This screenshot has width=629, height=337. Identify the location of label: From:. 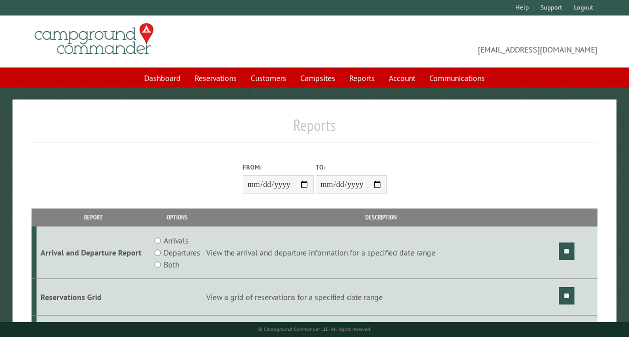
(278, 167).